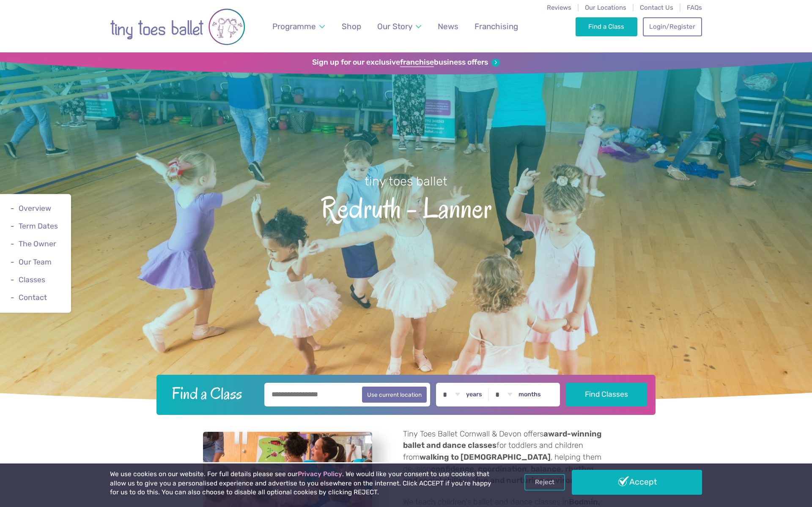 This screenshot has height=507, width=812. What do you see at coordinates (529, 395) in the screenshot?
I see `label: months` at bounding box center [529, 395].